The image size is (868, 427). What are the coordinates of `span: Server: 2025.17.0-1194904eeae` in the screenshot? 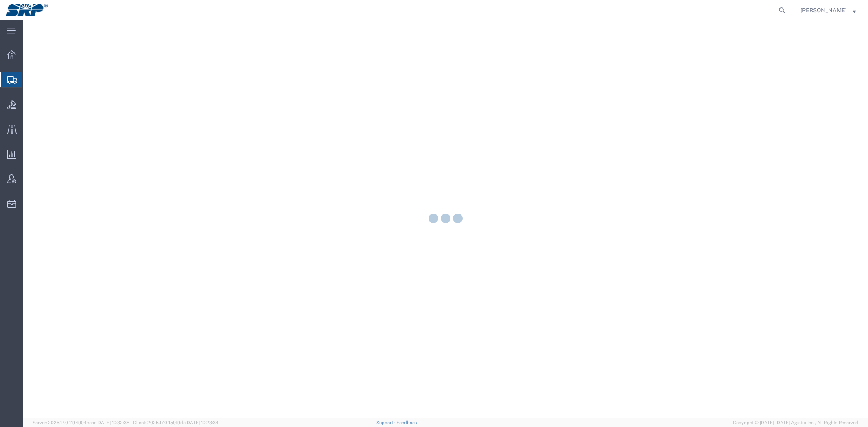 It's located at (81, 423).